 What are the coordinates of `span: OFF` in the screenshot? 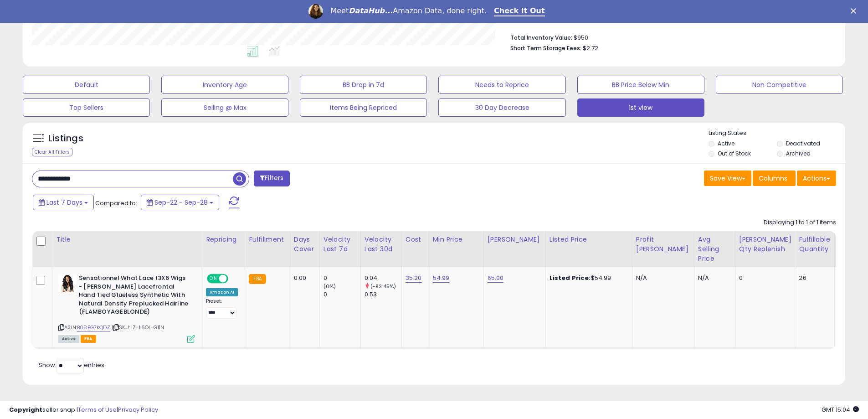 It's located at (234, 278).